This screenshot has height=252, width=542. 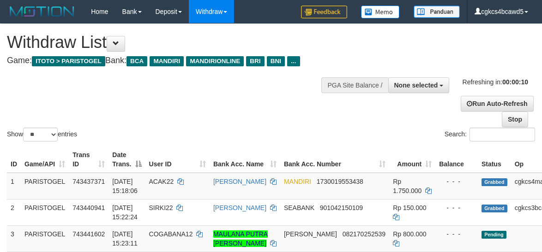 What do you see at coordinates (494, 235) in the screenshot?
I see `span: Pending` at bounding box center [494, 235].